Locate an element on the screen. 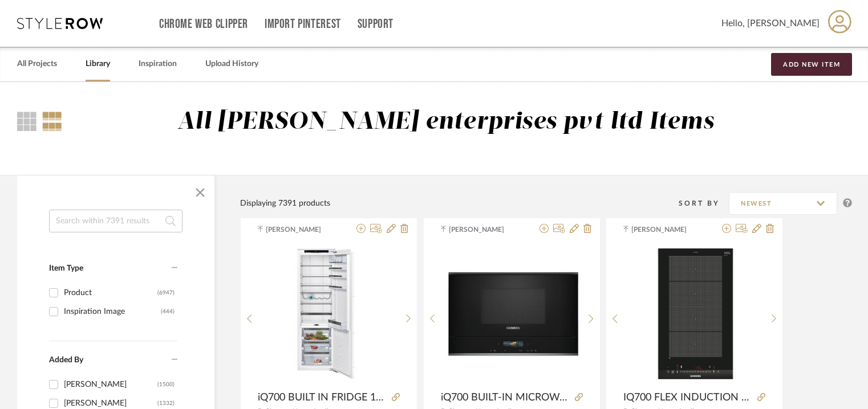 The height and width of the screenshot is (409, 868). span: iQ700 BUILT-IN MICROWAVE OVEN BLACK is located at coordinates (505, 398).